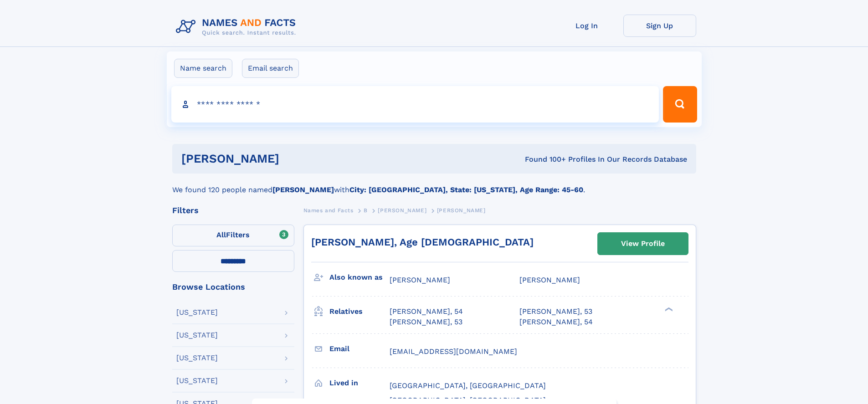 The height and width of the screenshot is (404, 868). What do you see at coordinates (415, 105) in the screenshot?
I see `input: search input` at bounding box center [415, 105].